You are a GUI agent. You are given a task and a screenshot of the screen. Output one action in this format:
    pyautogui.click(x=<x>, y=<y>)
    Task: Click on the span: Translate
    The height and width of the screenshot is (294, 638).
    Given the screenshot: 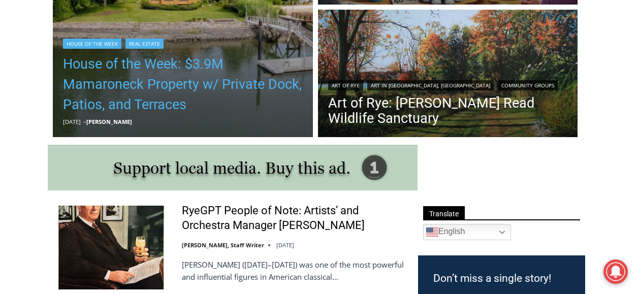 What is the action you would take?
    pyautogui.click(x=444, y=213)
    